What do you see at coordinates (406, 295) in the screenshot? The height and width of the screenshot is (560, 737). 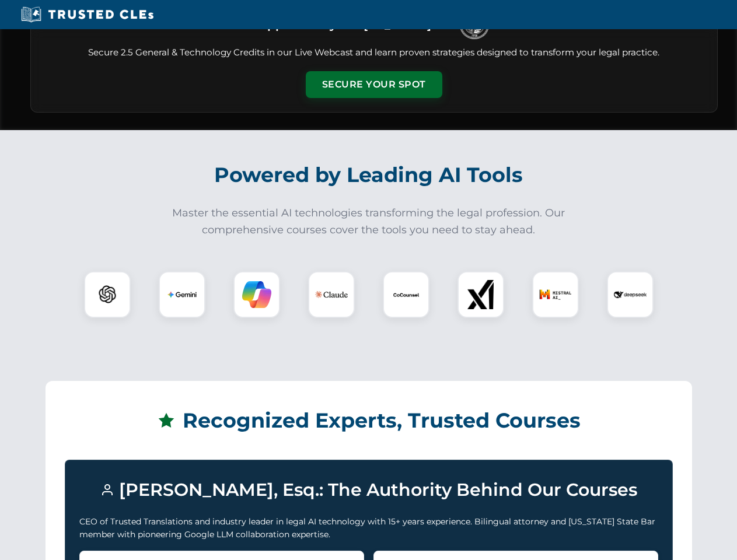 I see `div: CoCounsel` at bounding box center [406, 295].